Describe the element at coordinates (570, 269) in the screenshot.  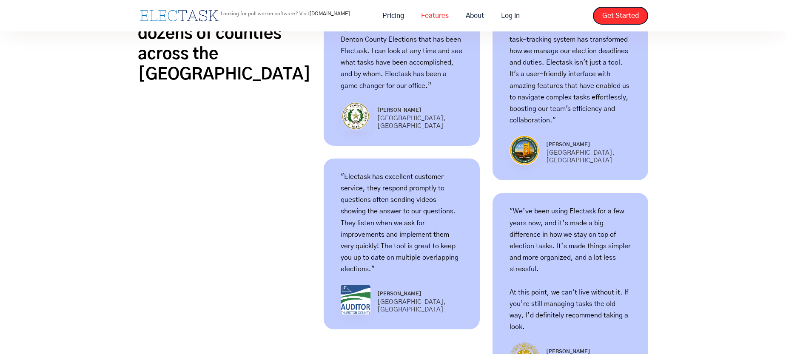
I see `p: "We’ve been using Electask for a few years now, and it’s made a big difference in how we stay on ...` at that location.